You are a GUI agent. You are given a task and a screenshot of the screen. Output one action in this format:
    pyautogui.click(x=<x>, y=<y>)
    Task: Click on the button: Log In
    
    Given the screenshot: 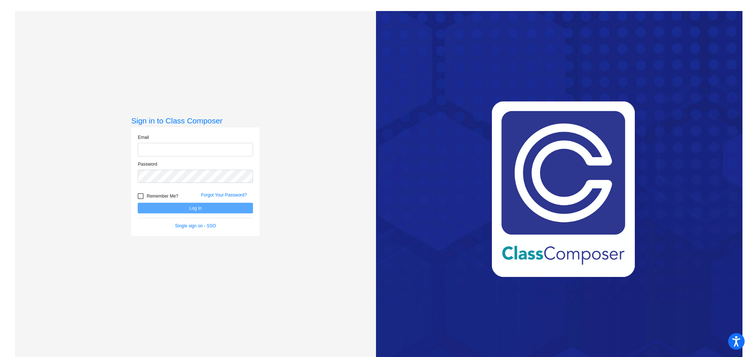 What is the action you would take?
    pyautogui.click(x=195, y=208)
    